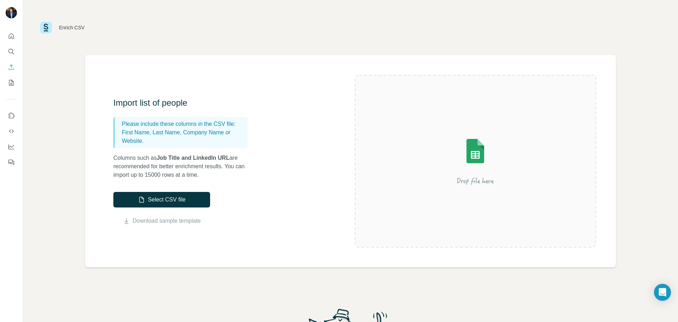  What do you see at coordinates (11, 147) in the screenshot?
I see `button: Dashboard` at bounding box center [11, 147].